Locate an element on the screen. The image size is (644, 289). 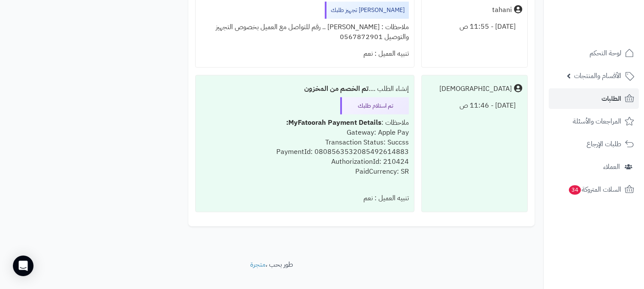
span: السلات المتروكة is located at coordinates (595, 189).